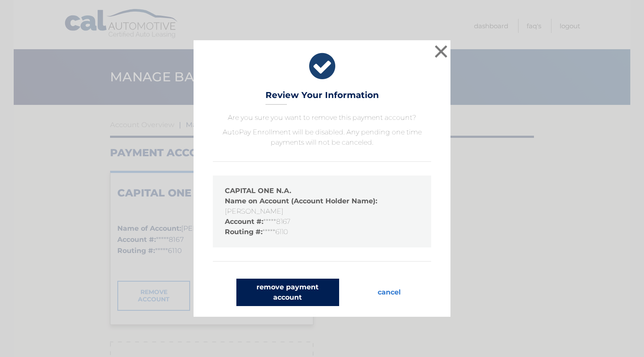 The image size is (644, 357). Describe the element at coordinates (322, 97) in the screenshot. I see `h3: Review Your Information` at that location.